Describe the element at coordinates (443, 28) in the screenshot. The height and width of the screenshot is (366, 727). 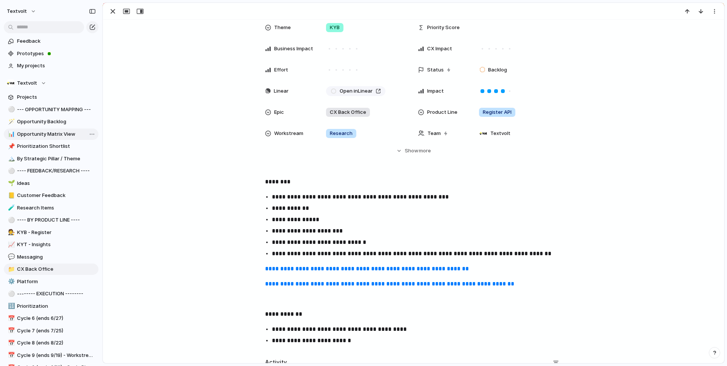
I see `span: Priority Score` at that location.